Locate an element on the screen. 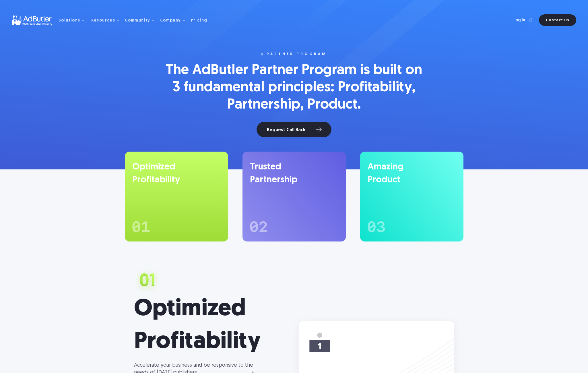 The width and height of the screenshot is (588, 373). div: Amazing Product is located at coordinates (411, 174).